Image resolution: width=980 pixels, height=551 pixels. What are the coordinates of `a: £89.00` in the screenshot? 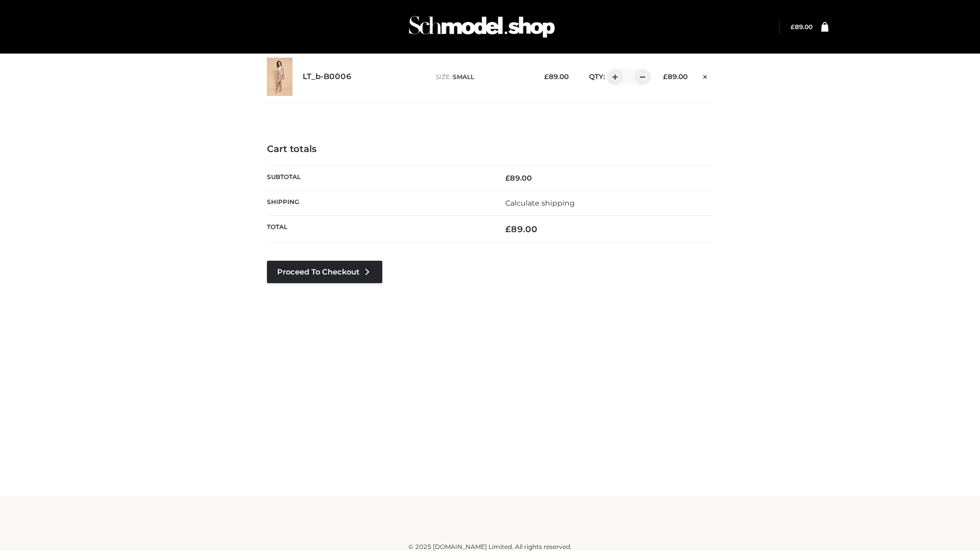 It's located at (801, 27).